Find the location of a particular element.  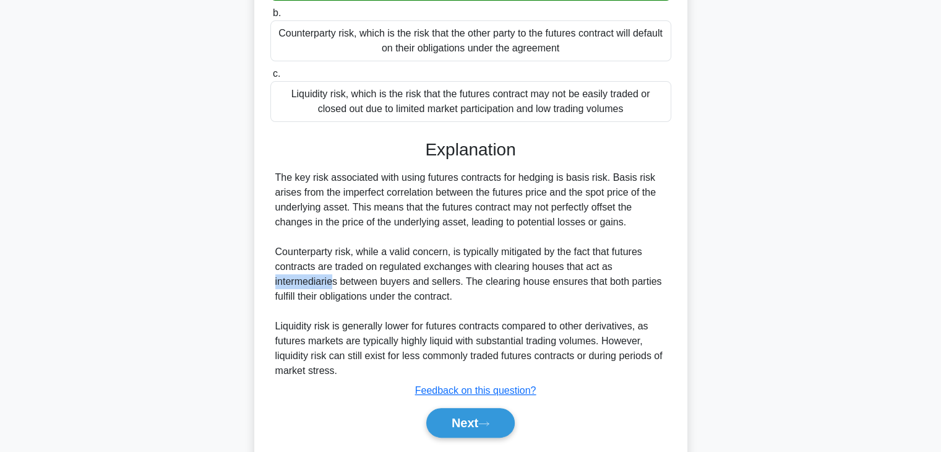

button: Next is located at coordinates (470, 423).